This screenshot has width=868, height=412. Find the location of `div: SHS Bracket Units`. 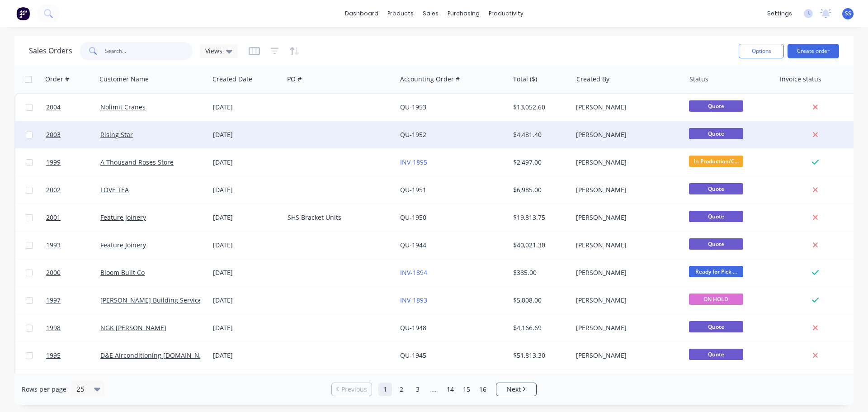

div: SHS Bracket Units is located at coordinates (338, 217).